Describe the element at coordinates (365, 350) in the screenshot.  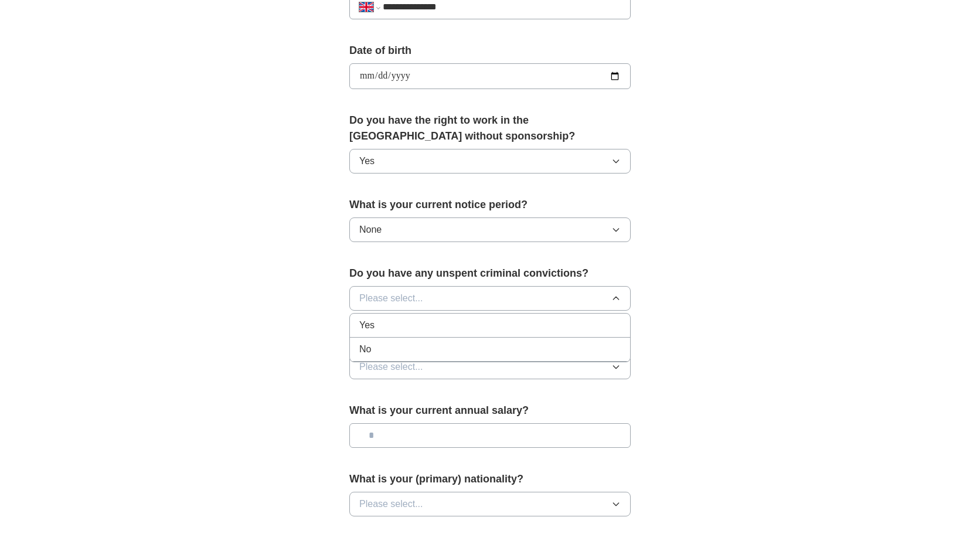
I see `span: No` at that location.